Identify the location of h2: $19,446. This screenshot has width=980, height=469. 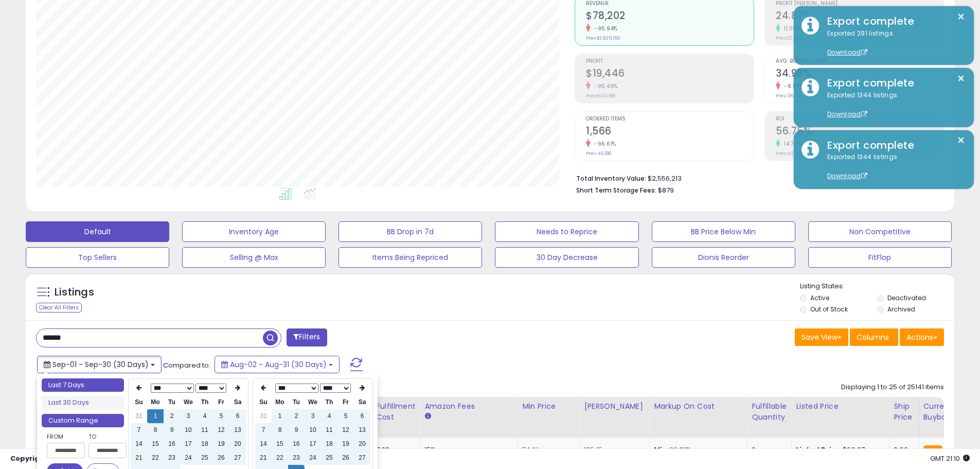
(670, 74).